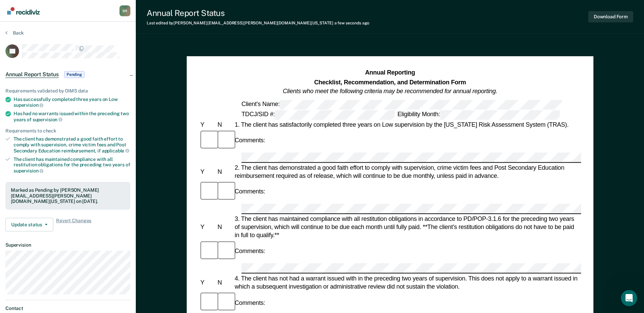  I want to click on button: Emoji picker, so click(24, 225).